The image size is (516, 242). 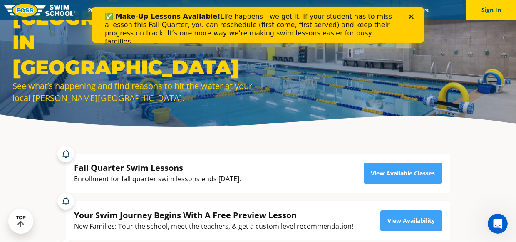 I want to click on b: ✅ Make-Up Lessons Available!, so click(x=71, y=10).